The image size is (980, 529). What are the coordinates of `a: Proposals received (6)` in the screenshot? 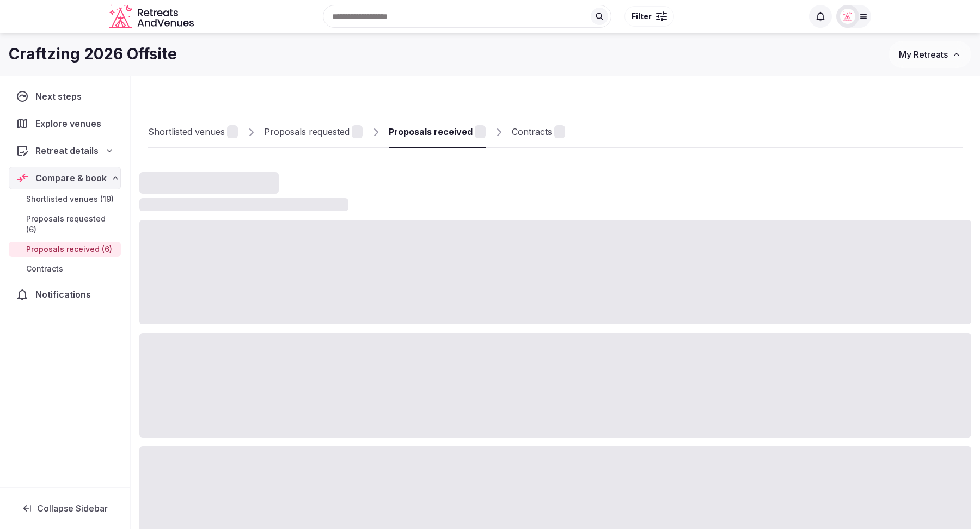 It's located at (65, 249).